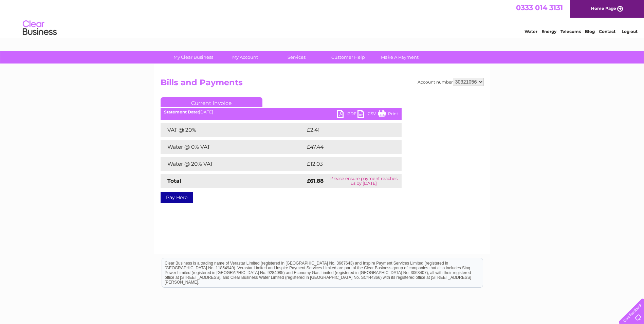  Describe the element at coordinates (322, 84) in the screenshot. I see `h2: Bills and Payments` at that location.